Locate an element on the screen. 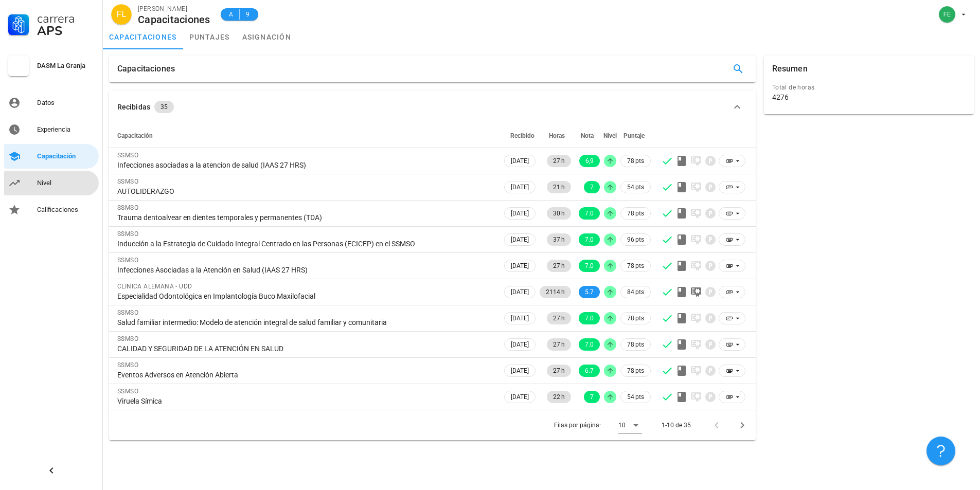  div: Inducción a la Estrategia de Cuidado Integral Centrado en las Personas (ECICEP) en el SSMSO is located at coordinates (306, 244).